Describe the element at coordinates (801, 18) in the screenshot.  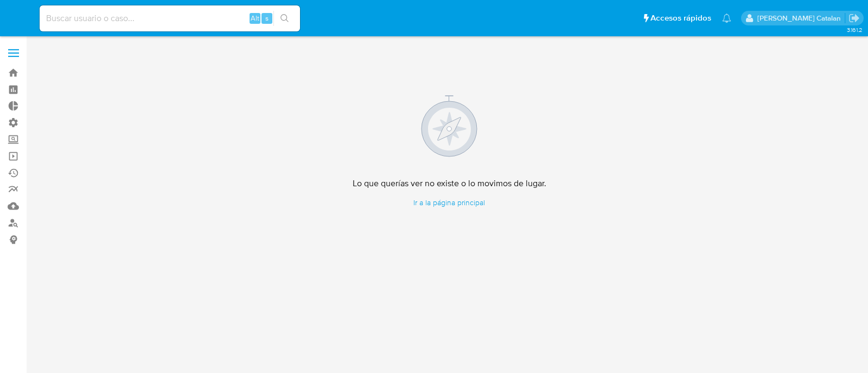
I see `p: rociodaniela.benavidescatalan@mercadolibre.cl` at that location.